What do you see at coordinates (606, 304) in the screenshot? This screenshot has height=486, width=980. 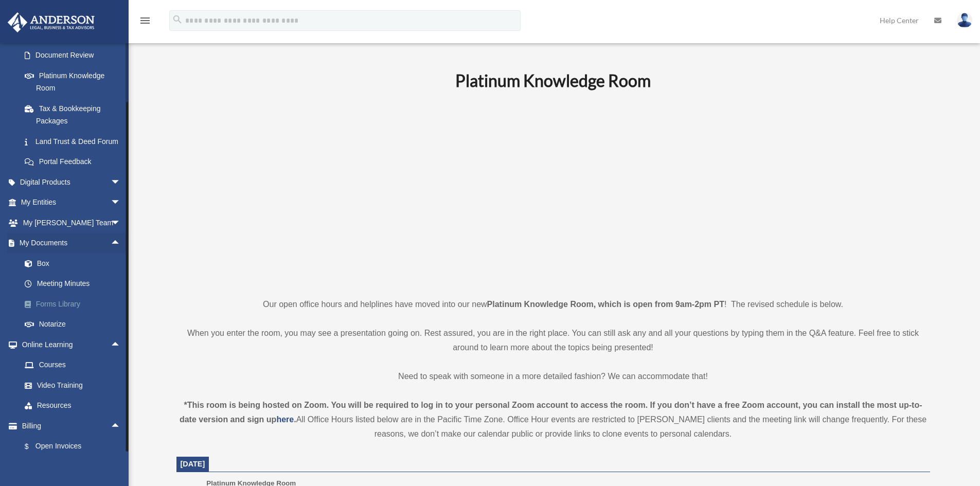 I see `strong: Platinum Knowledge Room, which is open from 9am-2pm PT` at bounding box center [606, 304].